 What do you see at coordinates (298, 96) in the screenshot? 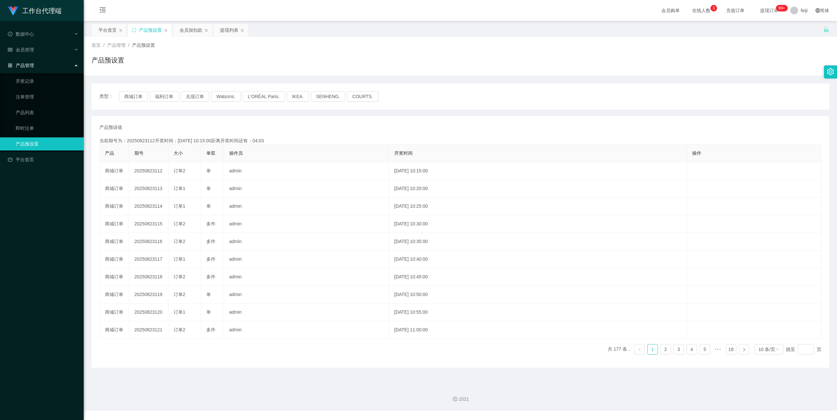
I see `button: IKEA.` at bounding box center [298, 96].